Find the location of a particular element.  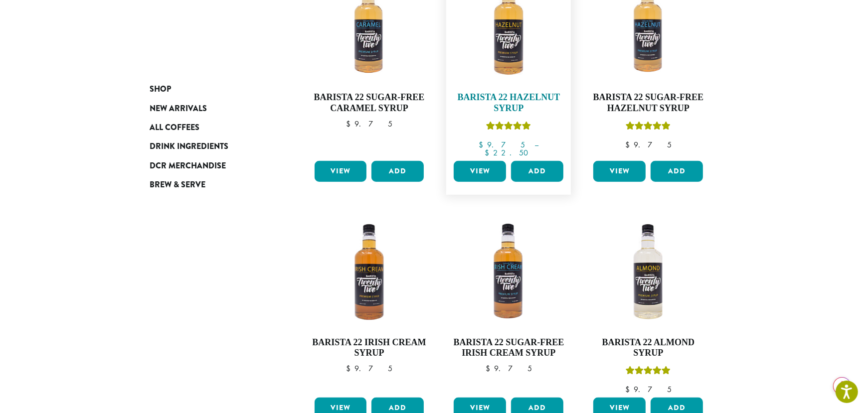

span: New Arrivals is located at coordinates (178, 109).